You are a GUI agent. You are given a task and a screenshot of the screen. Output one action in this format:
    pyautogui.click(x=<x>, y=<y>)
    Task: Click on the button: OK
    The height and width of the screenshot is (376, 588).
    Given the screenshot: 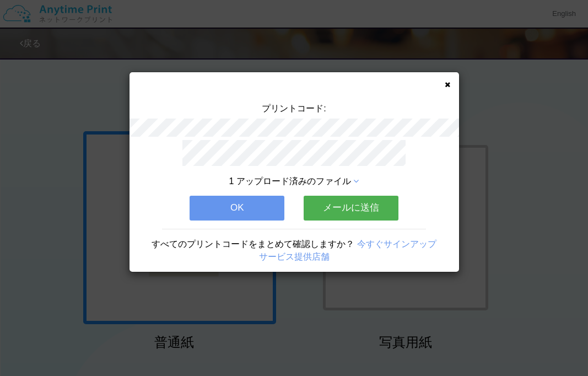 What is the action you would take?
    pyautogui.click(x=236, y=208)
    